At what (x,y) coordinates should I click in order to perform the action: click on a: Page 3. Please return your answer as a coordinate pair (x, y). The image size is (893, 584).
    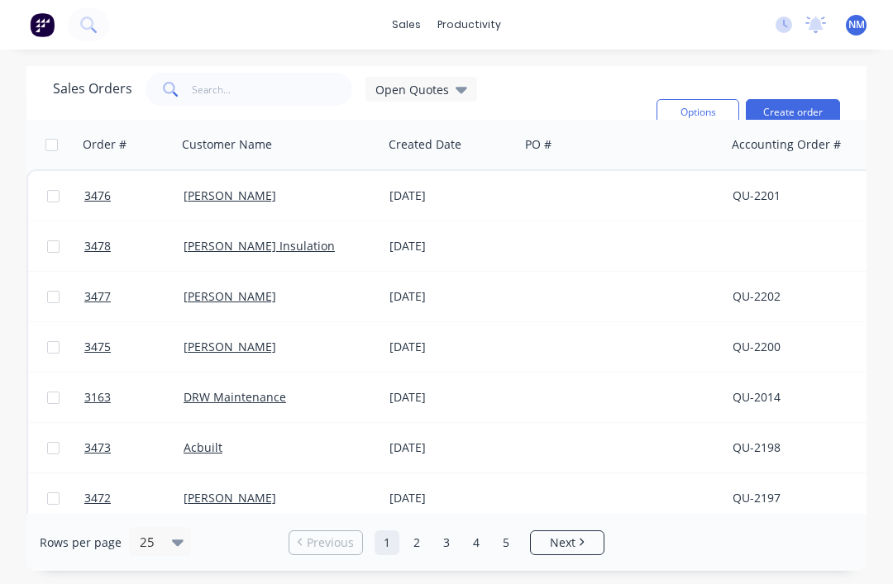
    Looking at the image, I should click on (446, 543).